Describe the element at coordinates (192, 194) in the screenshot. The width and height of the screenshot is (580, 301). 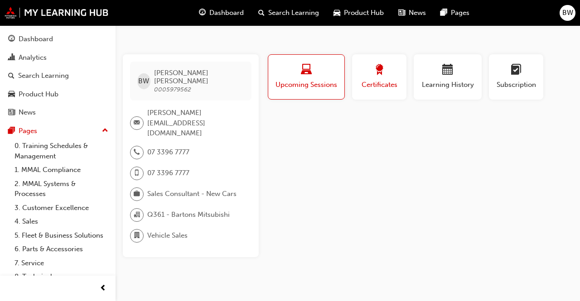
I see `span: Sales Consultant - New Cars` at that location.